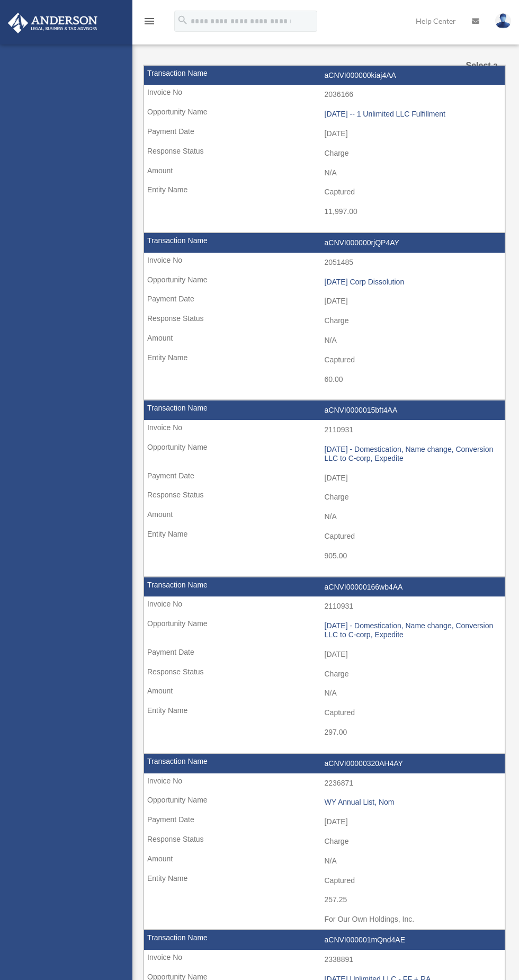 The width and height of the screenshot is (519, 980). What do you see at coordinates (324, 262) in the screenshot?
I see `td: 2051485` at bounding box center [324, 262].